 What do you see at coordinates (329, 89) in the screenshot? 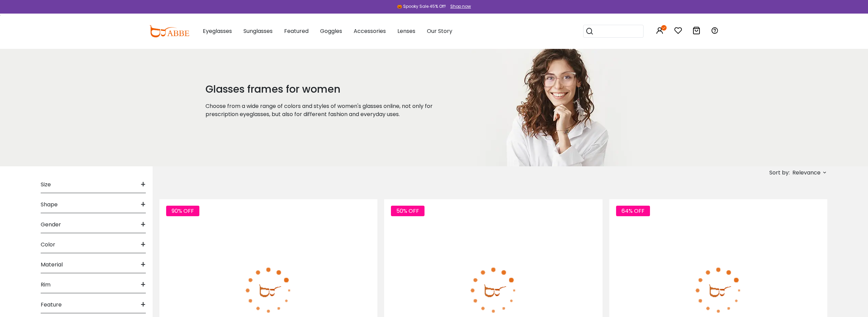
I see `h1: Glasses frames for women` at bounding box center [329, 89].